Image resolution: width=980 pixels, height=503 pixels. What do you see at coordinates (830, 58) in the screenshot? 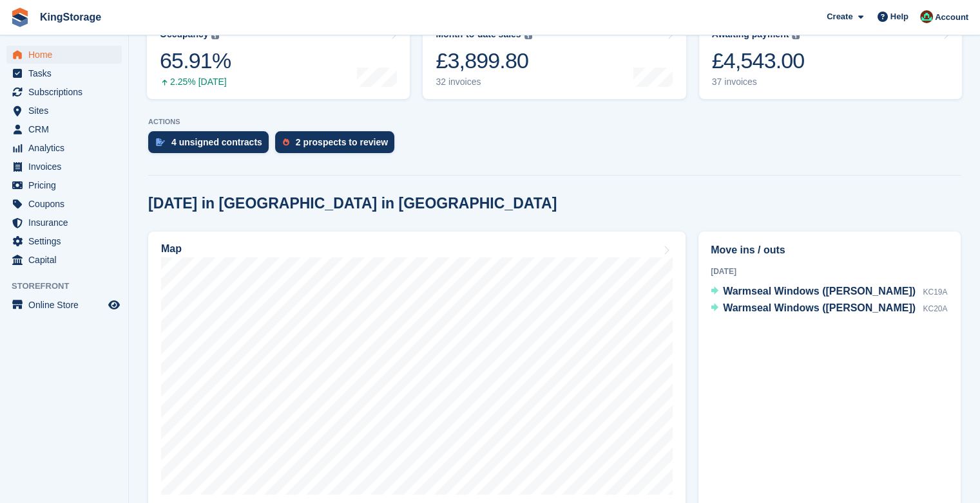
I see `a: Awaiting payment £4,543.00 37 invoices` at bounding box center [830, 58].